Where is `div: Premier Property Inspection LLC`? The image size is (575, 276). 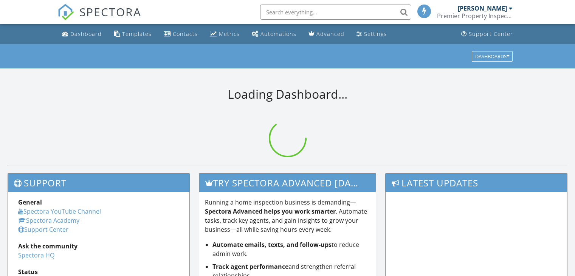 div: Premier Property Inspection LLC is located at coordinates (475, 16).